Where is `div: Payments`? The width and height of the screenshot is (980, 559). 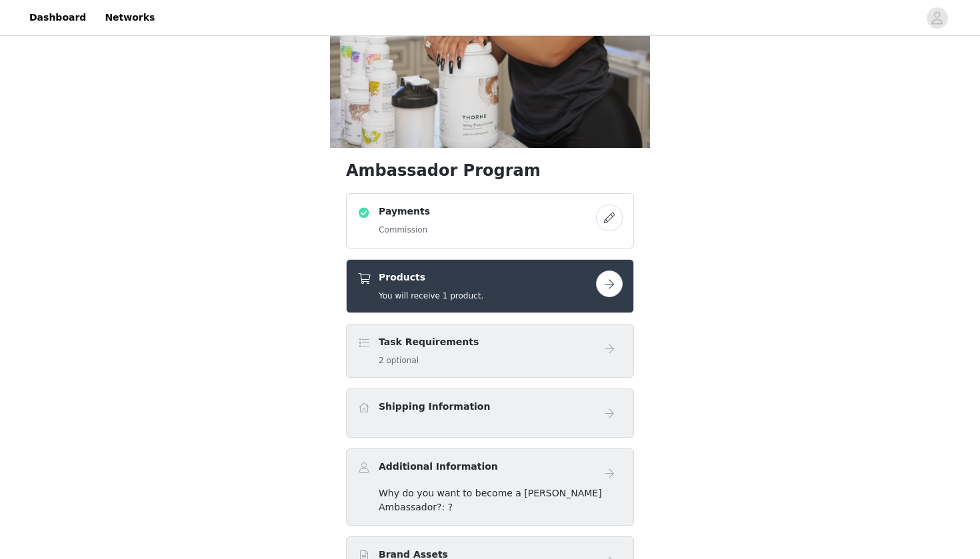
div: Payments is located at coordinates (490, 220).